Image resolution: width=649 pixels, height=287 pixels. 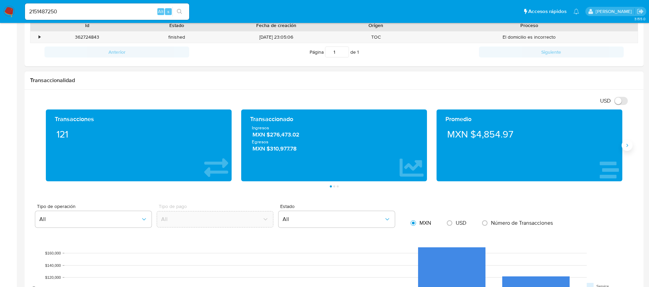 What do you see at coordinates (276, 25) in the screenshot?
I see `div: Fecha de creación` at bounding box center [276, 25].